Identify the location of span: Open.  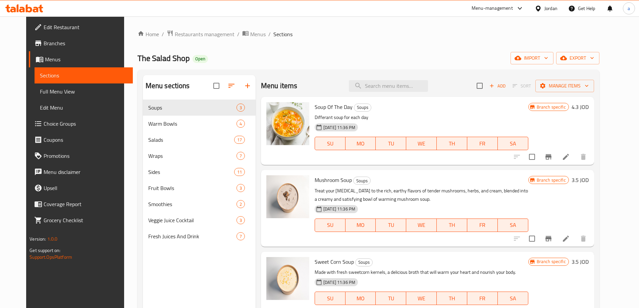
(200, 59).